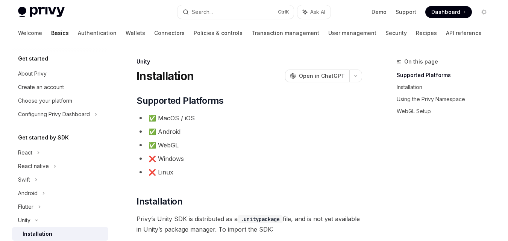 The height and width of the screenshot is (241, 508). What do you see at coordinates (25, 153) in the screenshot?
I see `div: React` at bounding box center [25, 153].